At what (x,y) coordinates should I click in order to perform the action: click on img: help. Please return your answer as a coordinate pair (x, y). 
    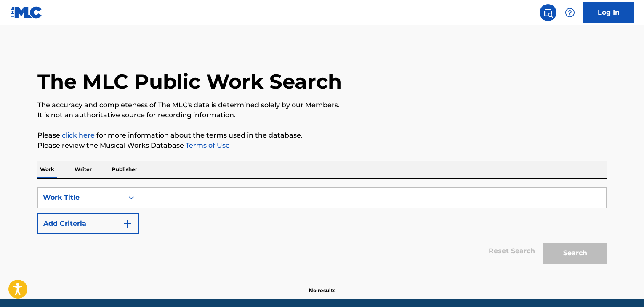
    Looking at the image, I should click on (570, 13).